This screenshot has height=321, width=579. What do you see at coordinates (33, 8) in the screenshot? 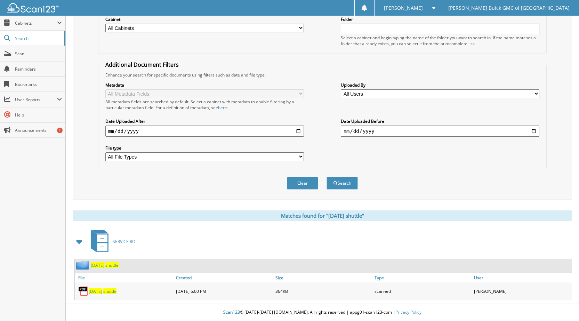
I see `img: scan123-logo-white.svg` at bounding box center [33, 8].